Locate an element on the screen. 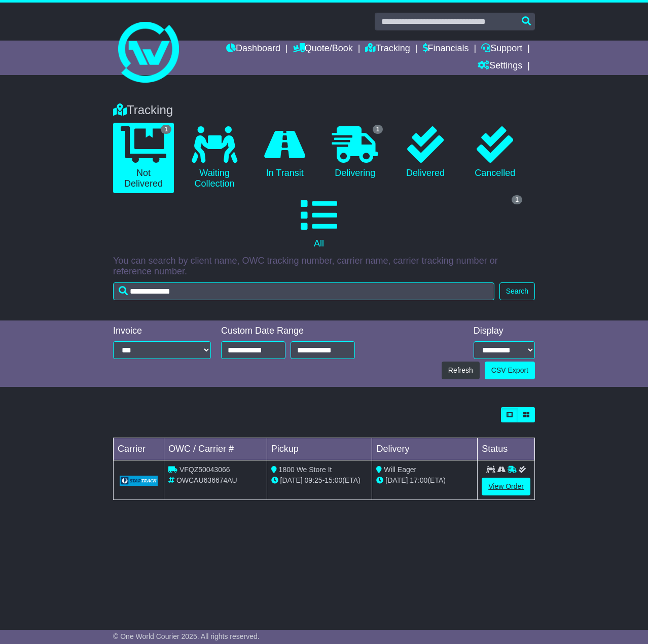 This screenshot has width=648, height=644. span: 17:00 is located at coordinates (419, 481).